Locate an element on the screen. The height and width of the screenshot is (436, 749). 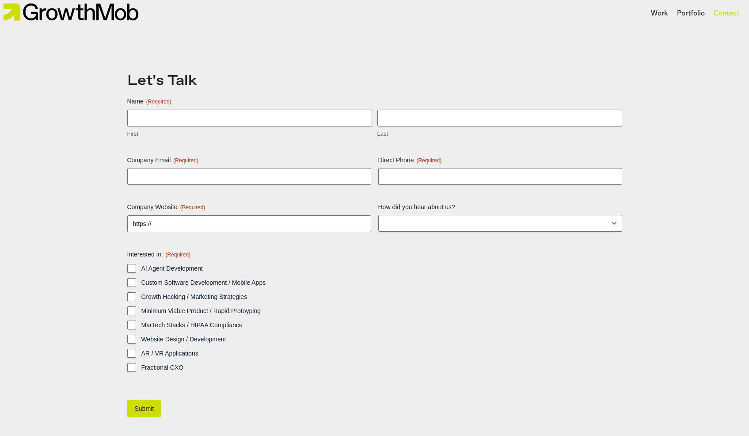
label: Minimum Viable Product / Rapid Protoyping is located at coordinates (382, 311).